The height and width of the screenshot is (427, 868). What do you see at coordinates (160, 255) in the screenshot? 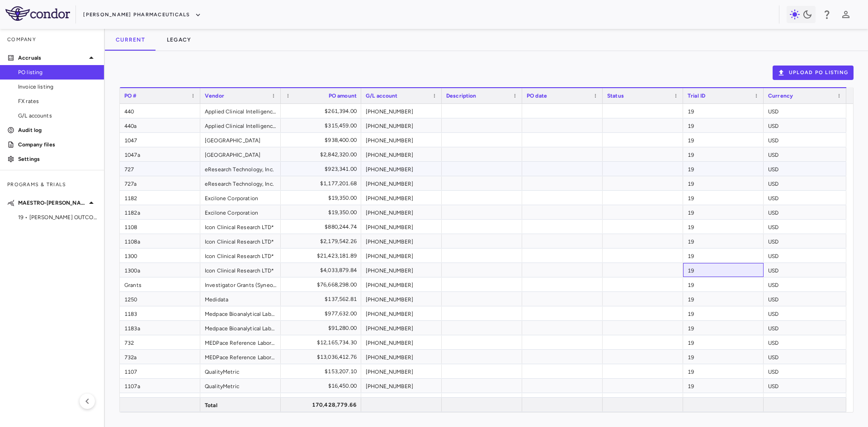
I see `div: 1300` at bounding box center [160, 255].